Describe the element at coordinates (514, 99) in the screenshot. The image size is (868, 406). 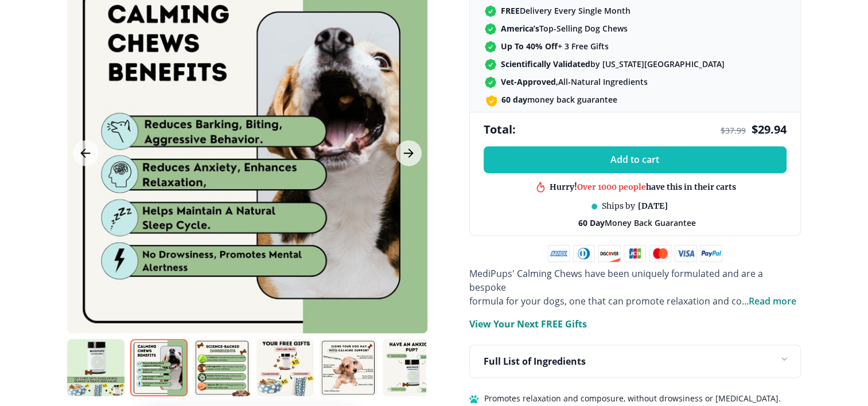
I see `strong: 60 day` at that location.